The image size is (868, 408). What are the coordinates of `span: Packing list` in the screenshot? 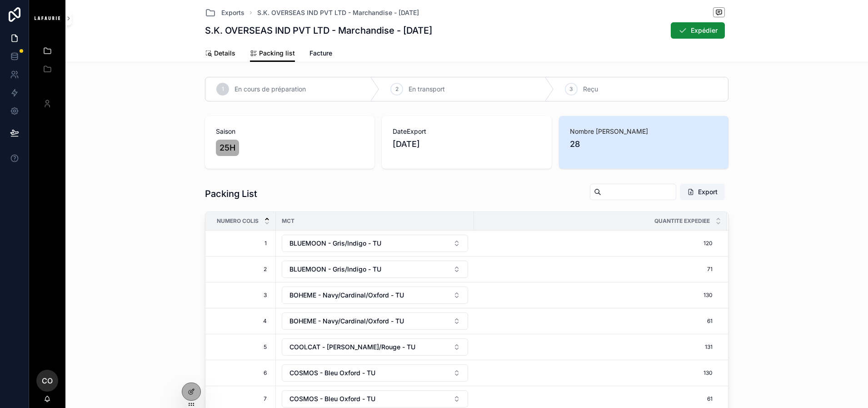 It's located at (277, 53).